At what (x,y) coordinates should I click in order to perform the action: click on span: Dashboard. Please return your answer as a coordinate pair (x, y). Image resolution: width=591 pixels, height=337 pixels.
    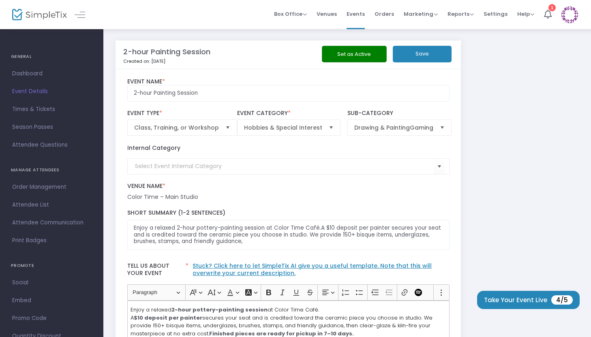
    Looking at the image, I should click on (51, 74).